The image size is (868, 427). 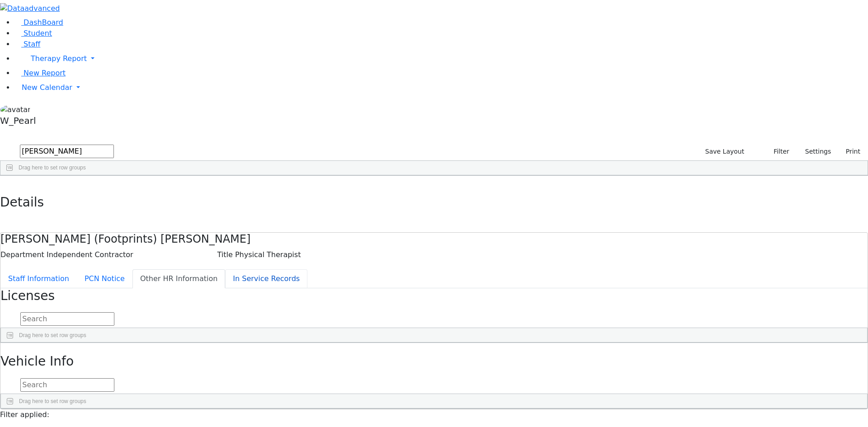 What do you see at coordinates (441, 88) in the screenshot?
I see `a: New Calendar` at bounding box center [441, 88].